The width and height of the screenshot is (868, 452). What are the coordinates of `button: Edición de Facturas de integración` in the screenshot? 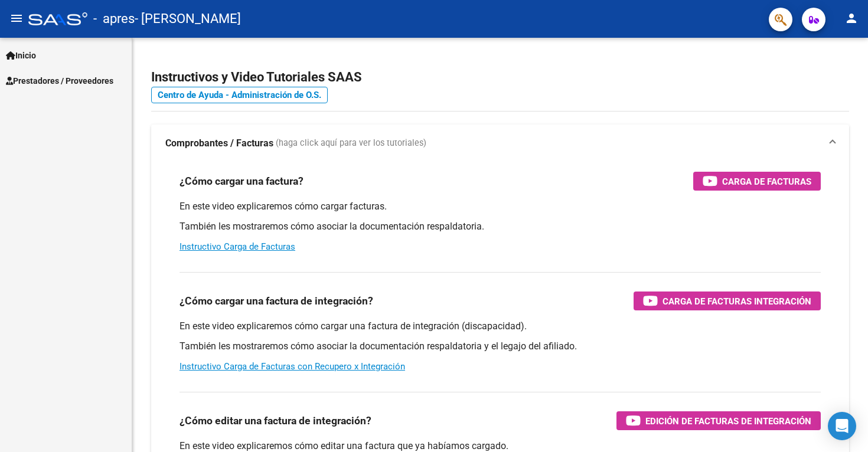 It's located at (718, 420).